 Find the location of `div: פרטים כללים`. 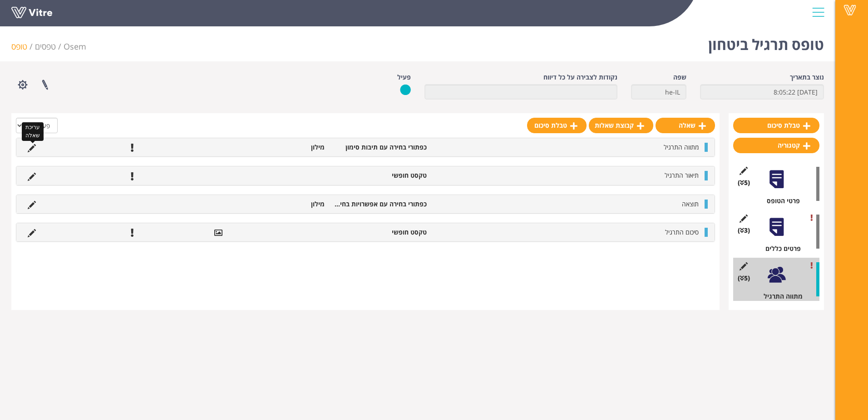

div: פרטים כללים is located at coordinates (779, 248).